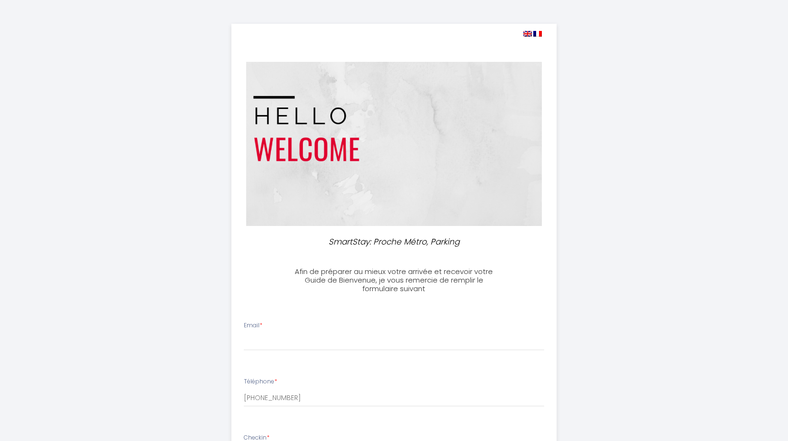 The height and width of the screenshot is (441, 788). What do you see at coordinates (537, 34) in the screenshot?
I see `img: fr.png` at bounding box center [537, 34].